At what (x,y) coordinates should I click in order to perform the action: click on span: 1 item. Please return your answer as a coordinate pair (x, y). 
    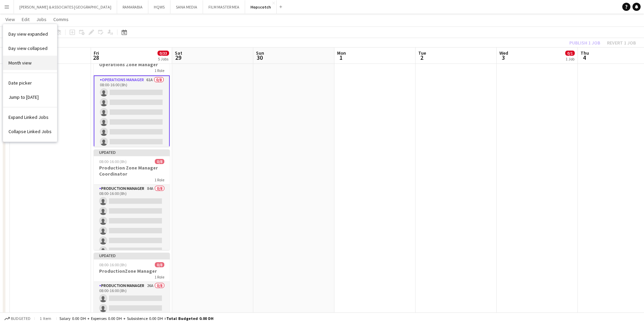
    Looking at the image, I should click on (45, 318).